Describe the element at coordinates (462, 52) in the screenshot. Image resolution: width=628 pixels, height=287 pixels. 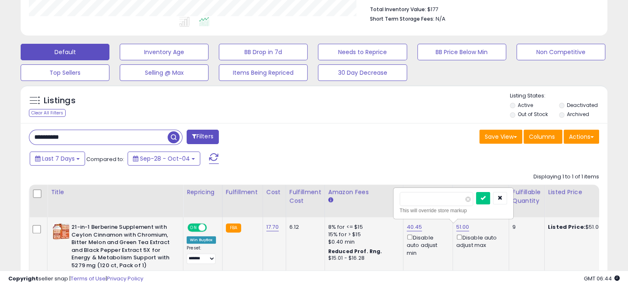
I see `button: BB Price Below Min` at that location.